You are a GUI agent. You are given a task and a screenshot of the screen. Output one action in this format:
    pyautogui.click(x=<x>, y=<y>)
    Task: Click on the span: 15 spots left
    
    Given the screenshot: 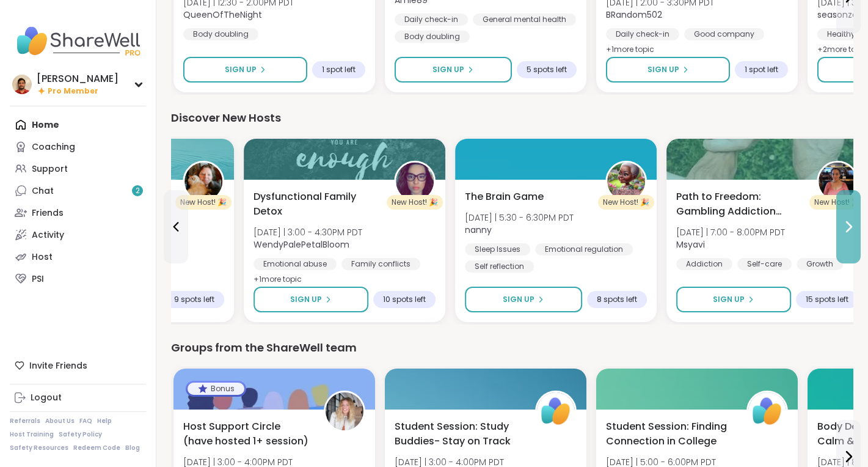 What is the action you would take?
    pyautogui.click(x=827, y=299)
    